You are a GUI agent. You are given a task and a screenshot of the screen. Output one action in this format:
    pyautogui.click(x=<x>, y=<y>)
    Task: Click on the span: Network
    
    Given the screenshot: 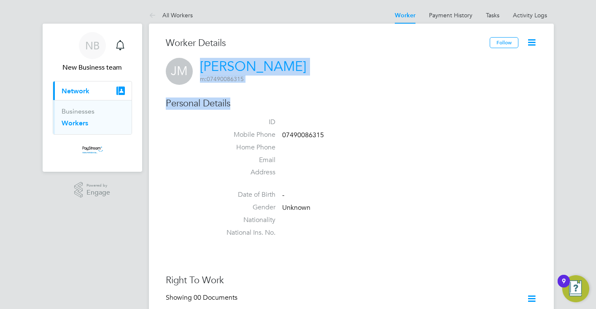 What is the action you would take?
    pyautogui.click(x=75, y=91)
    